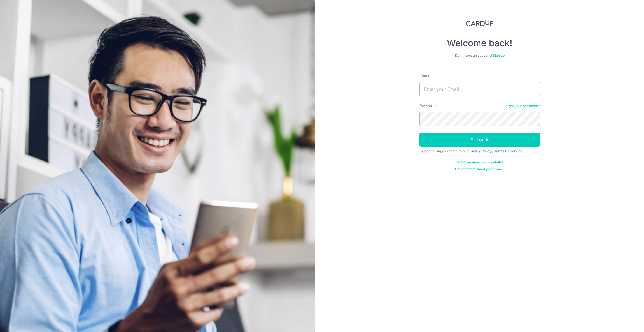 The height and width of the screenshot is (332, 644). I want to click on input: Enter your Email, so click(480, 89).